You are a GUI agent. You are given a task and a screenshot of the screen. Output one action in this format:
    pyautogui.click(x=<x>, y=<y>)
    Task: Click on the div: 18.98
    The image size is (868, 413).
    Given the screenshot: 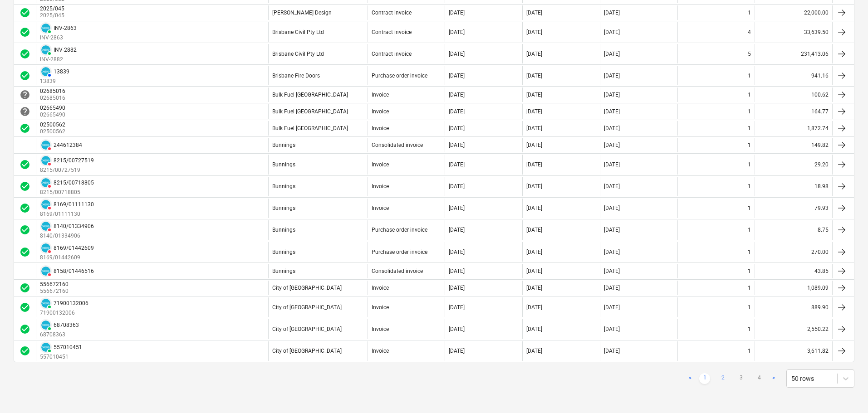 What is the action you would take?
    pyautogui.click(x=793, y=186)
    